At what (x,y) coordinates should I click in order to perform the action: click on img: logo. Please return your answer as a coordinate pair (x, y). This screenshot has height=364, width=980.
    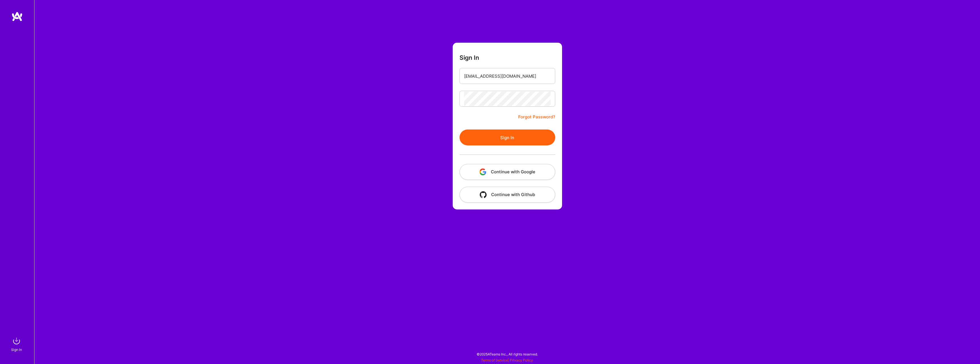
    Looking at the image, I should click on (17, 17).